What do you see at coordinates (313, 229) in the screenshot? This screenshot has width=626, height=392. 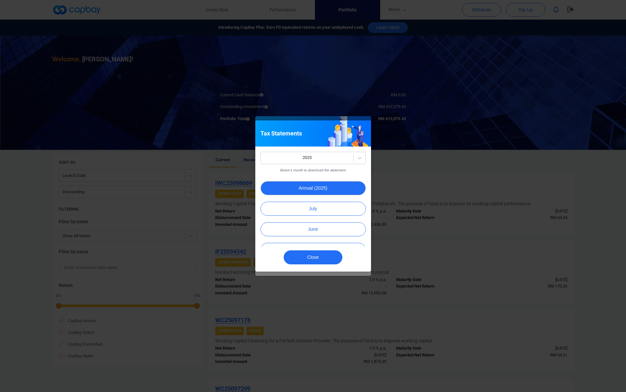 I see `button: June` at bounding box center [313, 229].